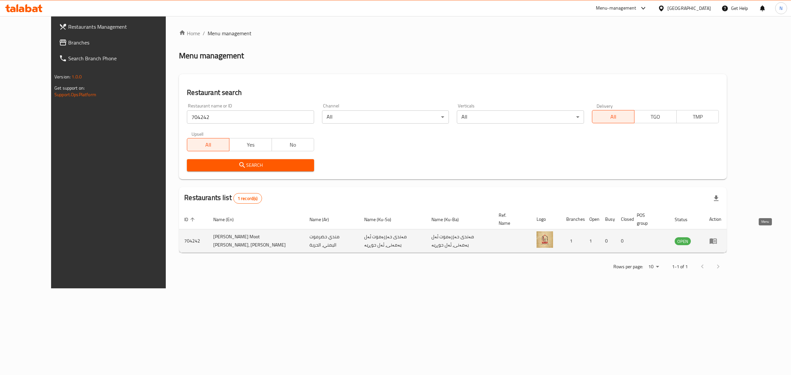  Describe the element at coordinates (453, 93) in the screenshot. I see `h2: Restaurant search` at that location.